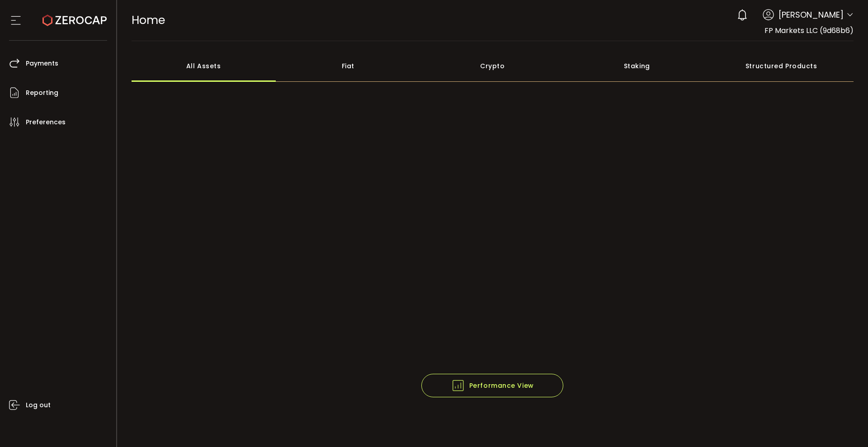  I want to click on div: Staking, so click(637, 66).